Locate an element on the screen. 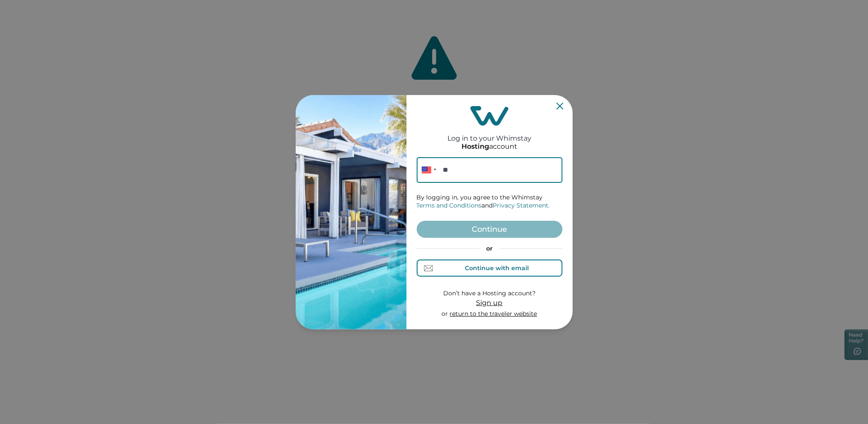 The image size is (868, 424). a: Terms and Conditions is located at coordinates (449, 205).